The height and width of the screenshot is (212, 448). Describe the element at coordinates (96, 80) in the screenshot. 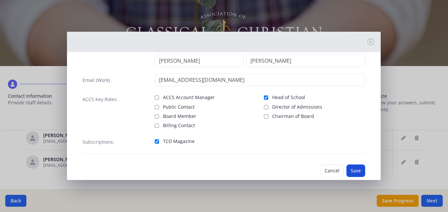

I see `label: Email (Work)` at that location.